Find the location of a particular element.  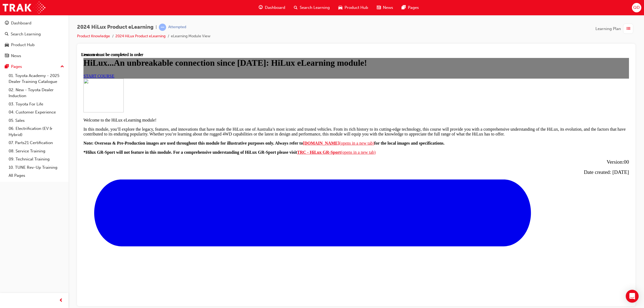

span: QD is located at coordinates (637, 8).